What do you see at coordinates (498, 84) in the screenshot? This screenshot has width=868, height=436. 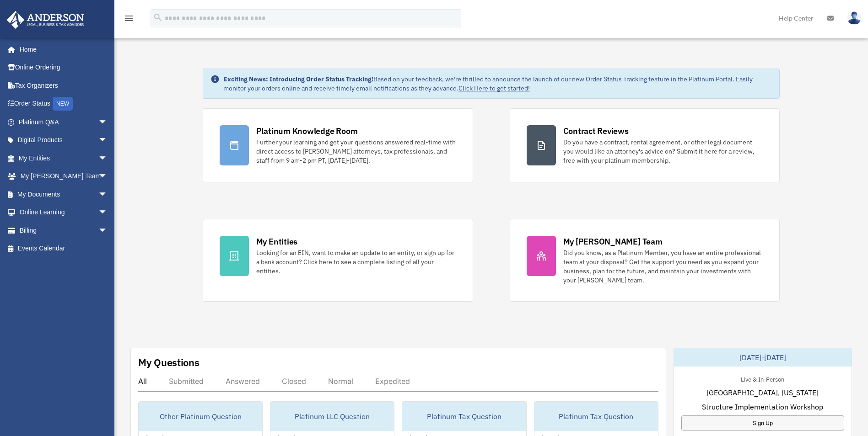 I see `div: Based on your feedback, we're thrilled to announce the launch of our new Order Status Tracking fe...` at bounding box center [498, 84].